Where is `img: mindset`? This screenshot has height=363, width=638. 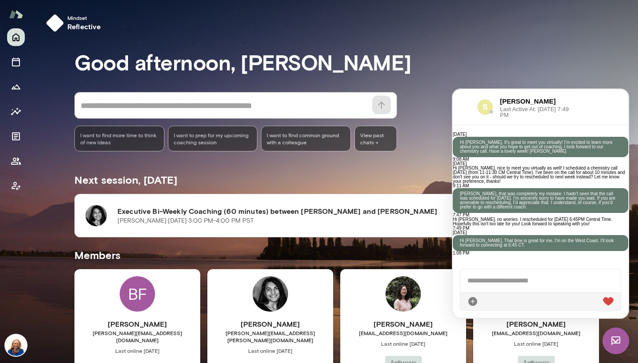 img: mindset is located at coordinates (55, 23).